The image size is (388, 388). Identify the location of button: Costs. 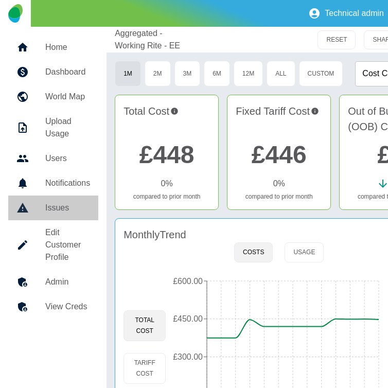
(253, 252).